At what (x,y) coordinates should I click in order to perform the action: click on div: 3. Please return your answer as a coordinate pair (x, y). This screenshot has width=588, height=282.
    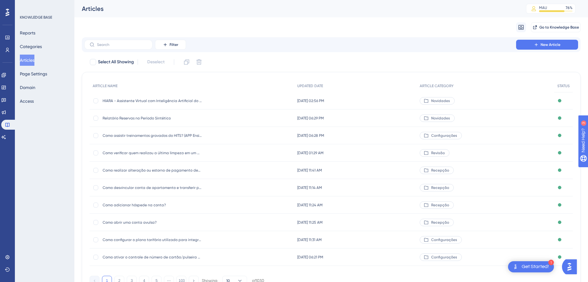
    Looking at the image, I should click on (44, 6).